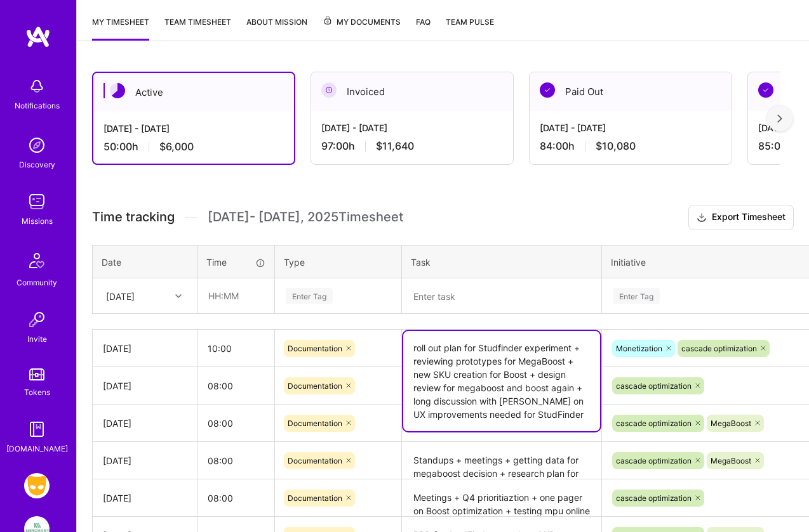 Image resolution: width=809 pixels, height=532 pixels. I want to click on textarea: Standups + meetings + getting data for megaboost decision + research plan for MegaBoost + testing..., so click(501, 460).